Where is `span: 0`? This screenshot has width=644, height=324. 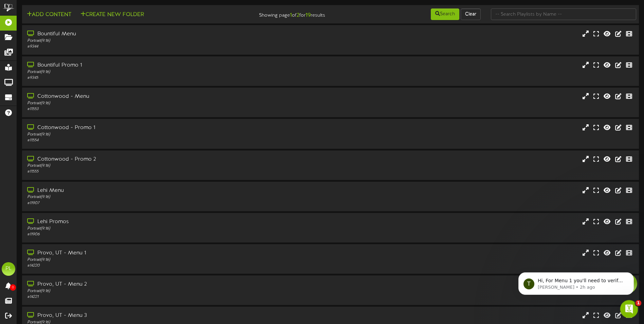
span: 0 is located at coordinates (13, 288).